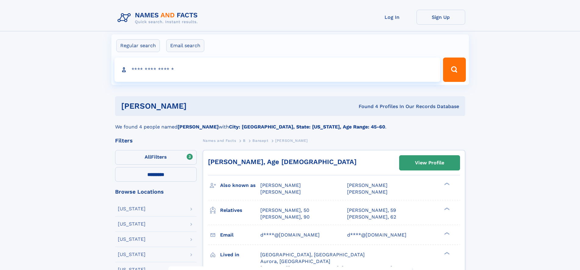 This screenshot has width=580, height=270. Describe the element at coordinates (244, 141) in the screenshot. I see `span: B` at that location.